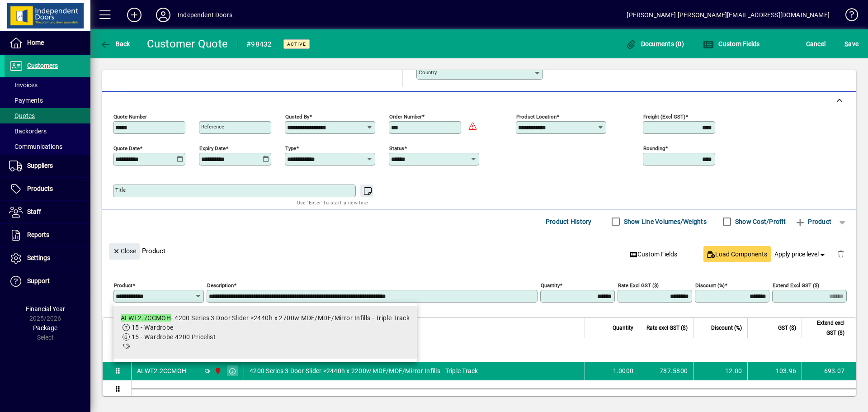  What do you see at coordinates (48, 212) in the screenshot?
I see `a: Staff` at bounding box center [48, 212].